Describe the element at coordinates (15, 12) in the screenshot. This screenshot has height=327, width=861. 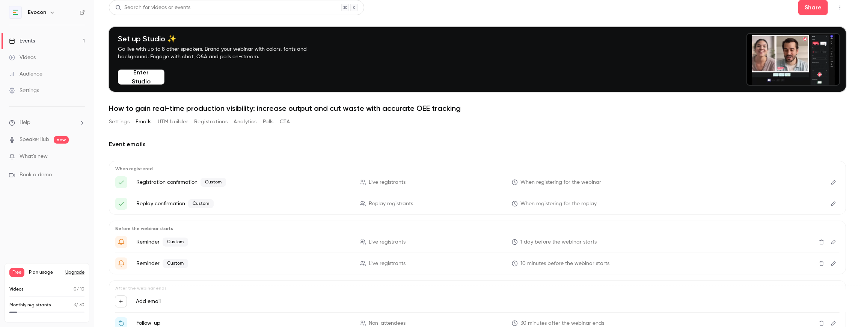
I see `img: Evocon` at that location.